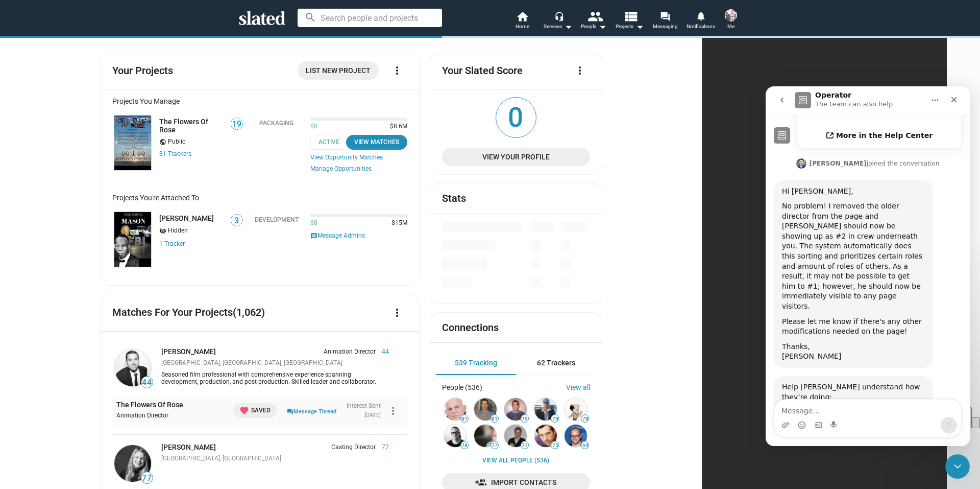 Image resolution: width=980 pixels, height=489 pixels. What do you see at coordinates (364, 406) in the screenshot?
I see `div: Interest Sent` at bounding box center [364, 406].